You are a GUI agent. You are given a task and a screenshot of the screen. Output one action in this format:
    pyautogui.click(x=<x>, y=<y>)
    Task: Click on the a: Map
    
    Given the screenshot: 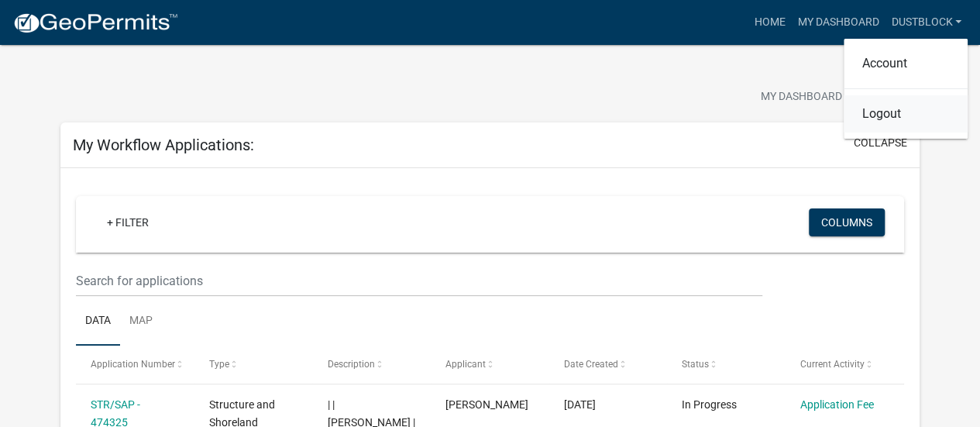 What is the action you would take?
    pyautogui.click(x=141, y=321)
    